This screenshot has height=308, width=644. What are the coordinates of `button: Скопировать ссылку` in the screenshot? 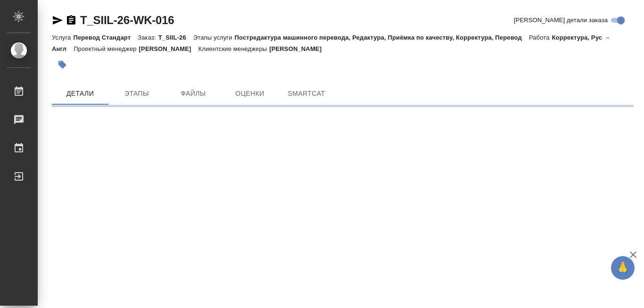 It's located at (71, 20).